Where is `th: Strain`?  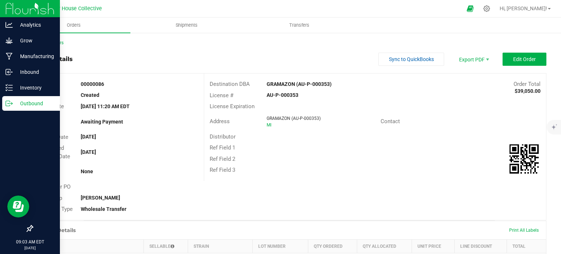 th: Strain is located at coordinates (220, 246).